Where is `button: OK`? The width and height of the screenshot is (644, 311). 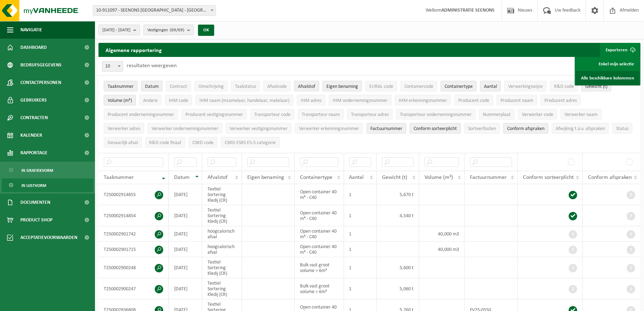 button: OK is located at coordinates (206, 30).